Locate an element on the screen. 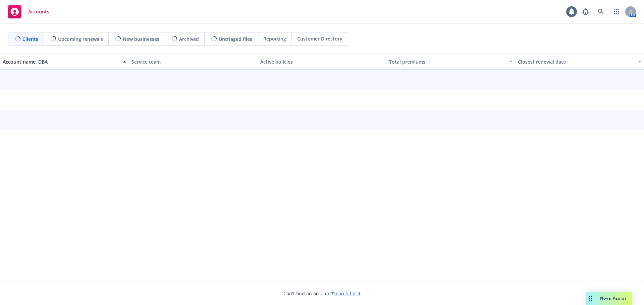 The image size is (644, 305). button: Active policies is located at coordinates (322, 61).